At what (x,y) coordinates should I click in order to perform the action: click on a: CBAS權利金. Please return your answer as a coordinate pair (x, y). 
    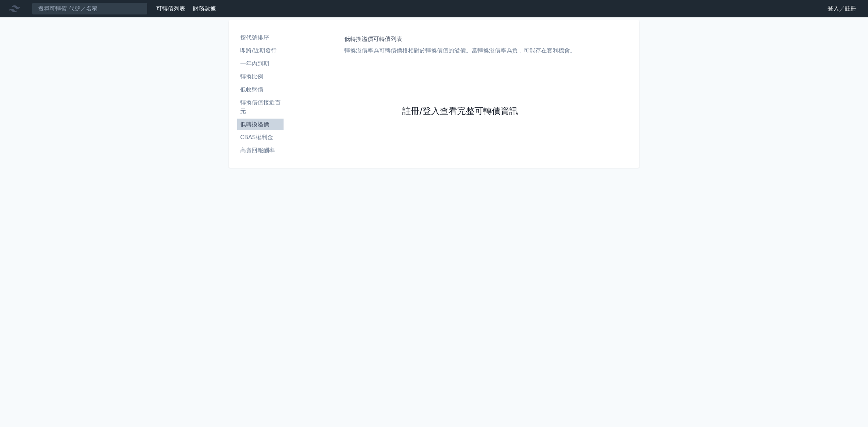
    Looking at the image, I should click on (260, 138).